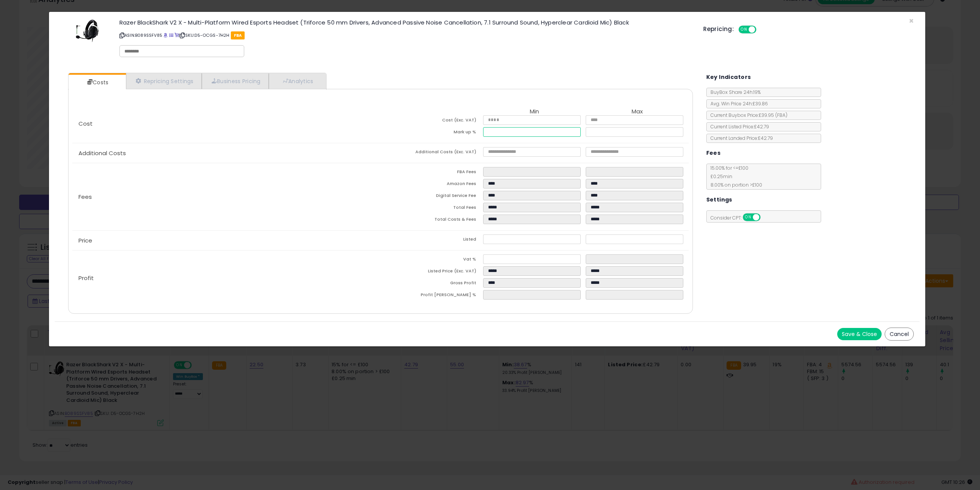  Describe the element at coordinates (226, 278) in the screenshot. I see `p: Profit` at that location.